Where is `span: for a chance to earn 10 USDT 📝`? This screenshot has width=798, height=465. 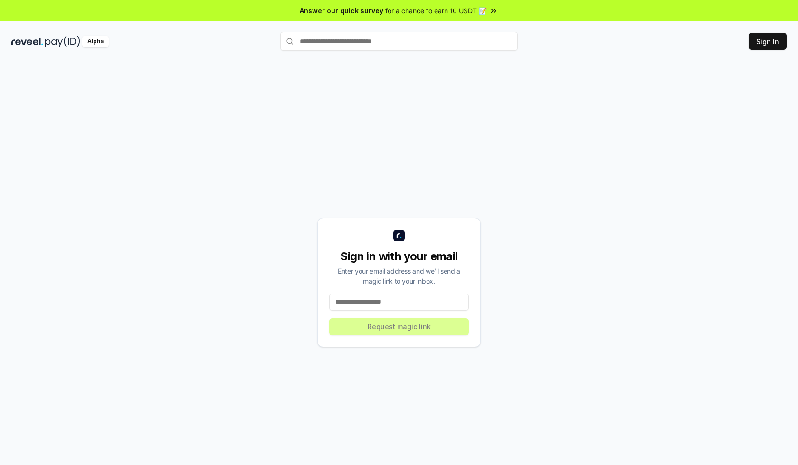
span: for a chance to earn 10 USDT 📝 is located at coordinates (436, 10).